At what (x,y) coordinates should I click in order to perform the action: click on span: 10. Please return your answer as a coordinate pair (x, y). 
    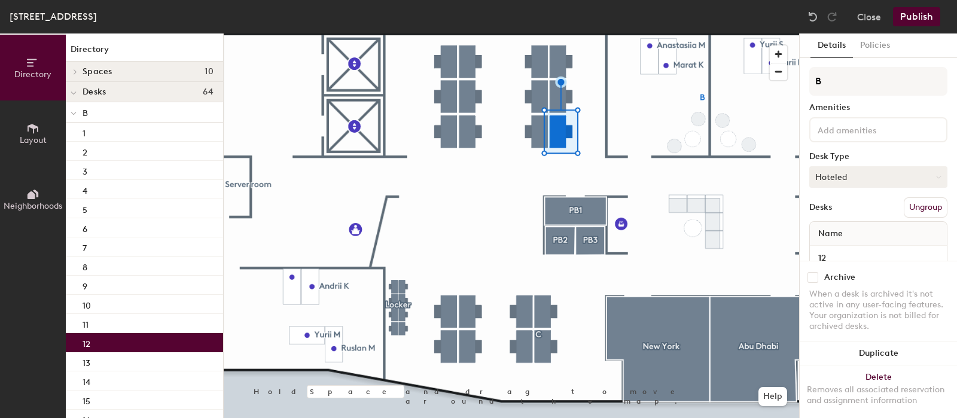
    Looking at the image, I should click on (209, 72).